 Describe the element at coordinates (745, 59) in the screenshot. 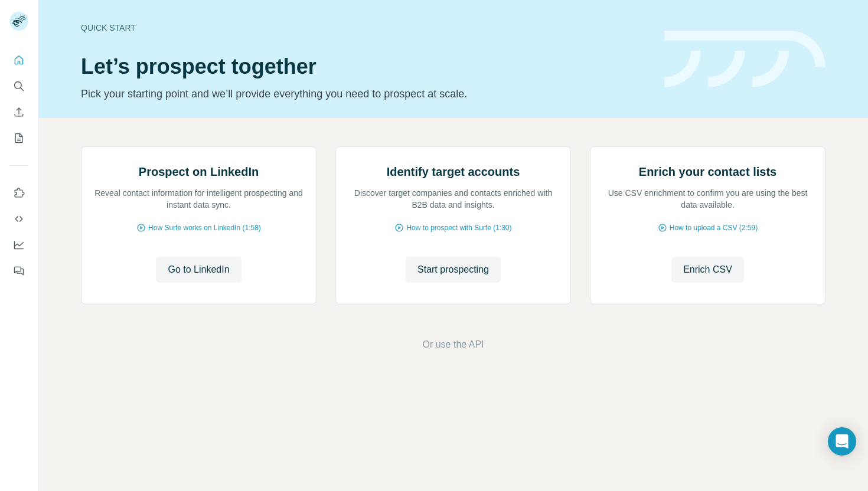

I see `img: banner` at that location.